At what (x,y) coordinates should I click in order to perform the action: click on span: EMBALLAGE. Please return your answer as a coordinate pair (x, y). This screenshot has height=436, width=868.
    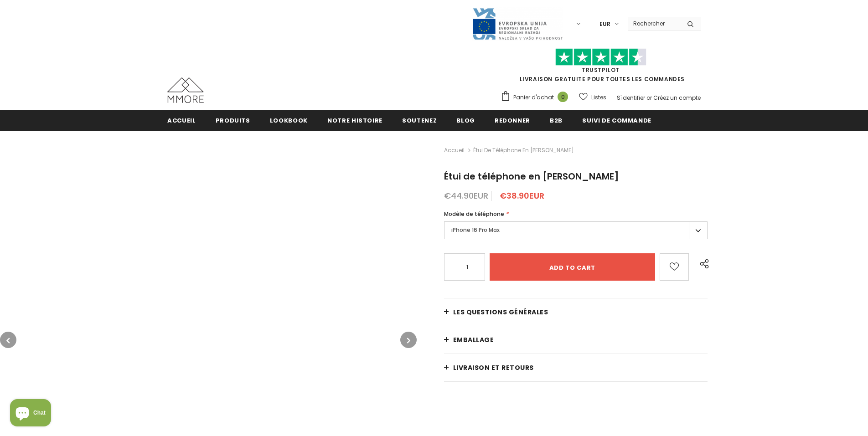
    Looking at the image, I should click on (474, 340).